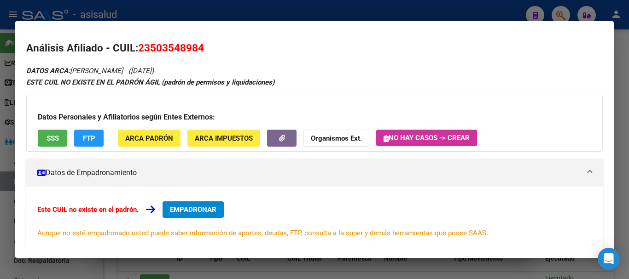 Image resolution: width=629 pixels, height=279 pixels. Describe the element at coordinates (314, 173) in the screenshot. I see `mat-expansion-panel-header: Datos de Empadronamiento` at that location.